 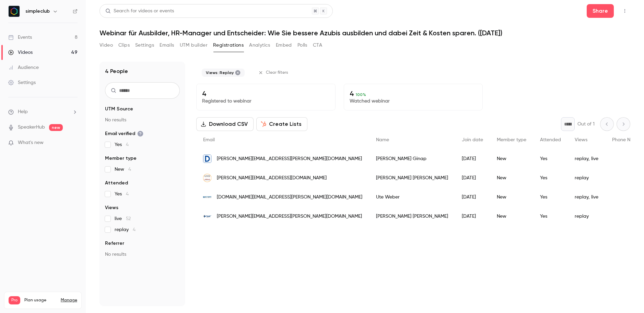 What do you see at coordinates (115, 243) in the screenshot?
I see `span: Referrer` at bounding box center [115, 243].